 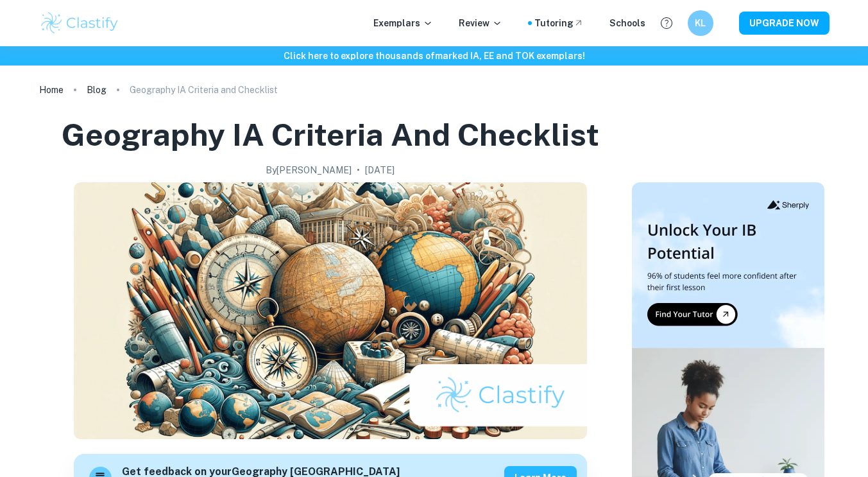 What do you see at coordinates (784, 23) in the screenshot?
I see `button: UPGRADE NOW` at bounding box center [784, 23].